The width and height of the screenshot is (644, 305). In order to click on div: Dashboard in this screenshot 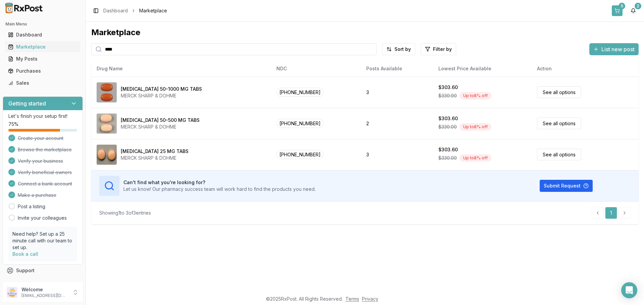, I will do `click(42, 35)`.